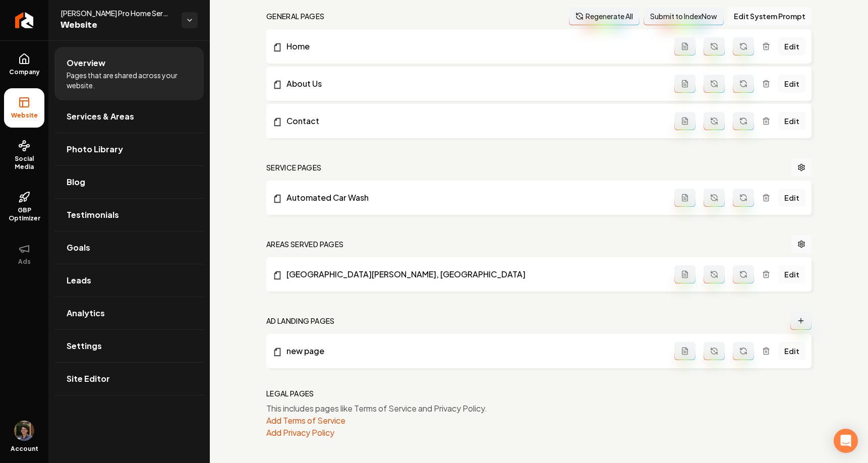  I want to click on a: Automated Car Wash, so click(473, 198).